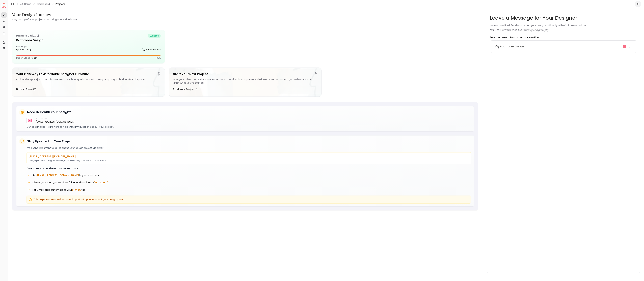 Image resolution: width=644 pixels, height=281 pixels. What do you see at coordinates (512, 47) in the screenshot?
I see `h6: Bathroom Design` at bounding box center [512, 47].